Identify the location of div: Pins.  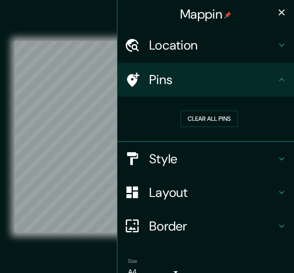
(206, 80).